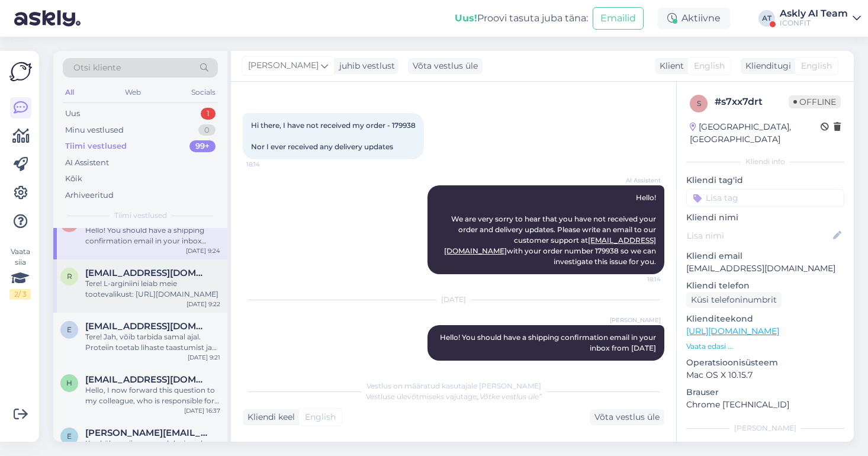 The height and width of the screenshot is (456, 868). Describe the element at coordinates (639, 180) in the screenshot. I see `span: AI Assistent` at that location.